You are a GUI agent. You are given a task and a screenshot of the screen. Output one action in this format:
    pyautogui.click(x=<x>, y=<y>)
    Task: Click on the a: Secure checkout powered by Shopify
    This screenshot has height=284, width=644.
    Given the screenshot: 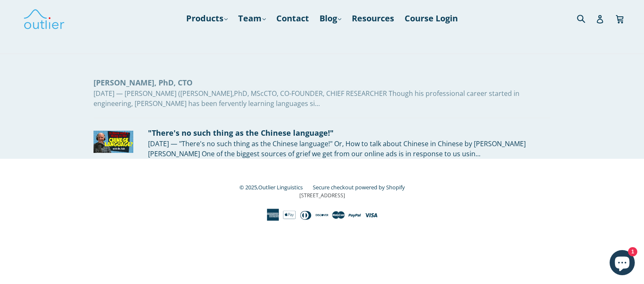 What is the action you would take?
    pyautogui.click(x=359, y=187)
    